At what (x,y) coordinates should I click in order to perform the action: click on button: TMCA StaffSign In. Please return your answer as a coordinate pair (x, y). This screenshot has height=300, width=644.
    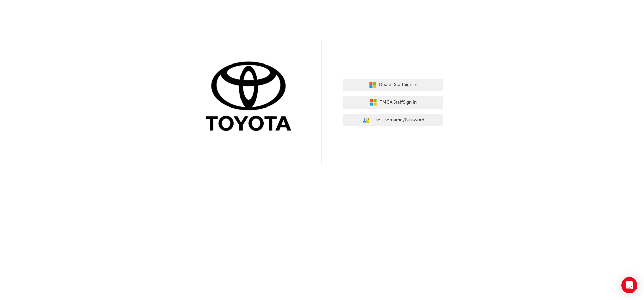
    Looking at the image, I should click on (393, 102).